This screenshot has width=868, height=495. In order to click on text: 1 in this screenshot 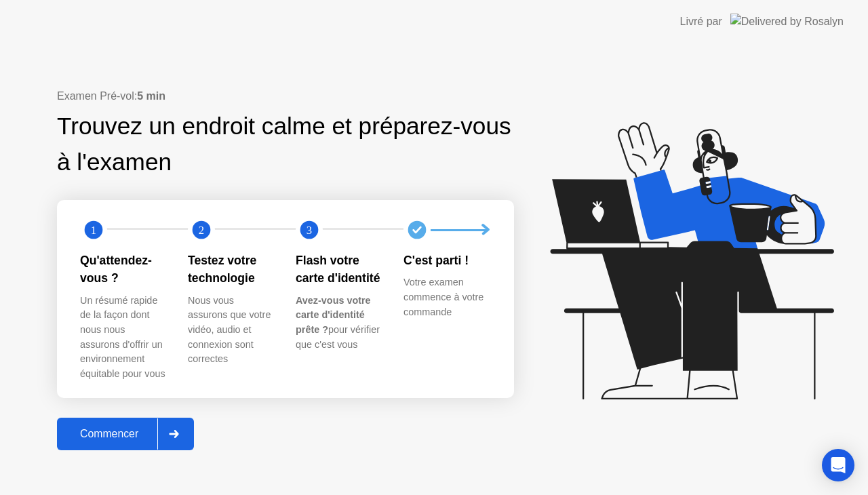, I will do `click(94, 230)`.